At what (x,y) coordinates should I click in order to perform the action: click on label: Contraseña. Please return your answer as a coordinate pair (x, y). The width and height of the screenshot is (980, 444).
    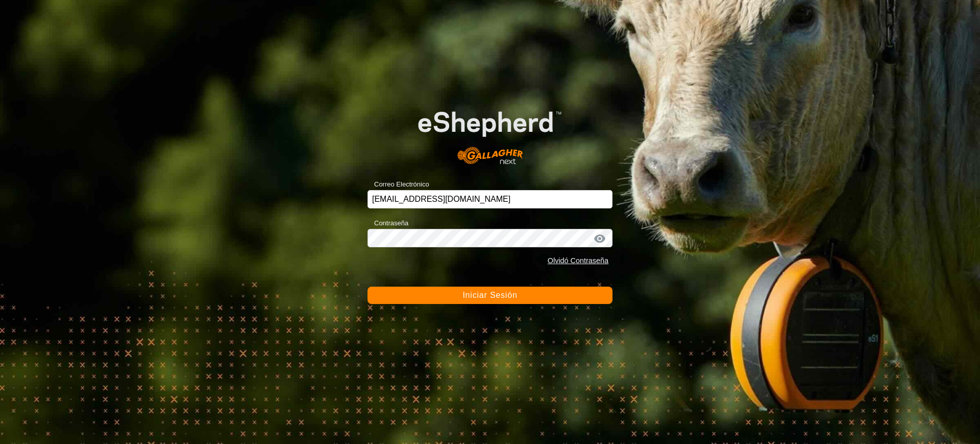
    Looking at the image, I should click on (388, 223).